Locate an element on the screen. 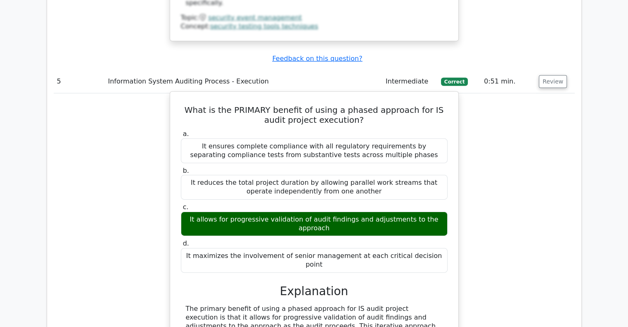 The width and height of the screenshot is (628, 327). td: Information System Auditing Process - Execution is located at coordinates (243, 81).